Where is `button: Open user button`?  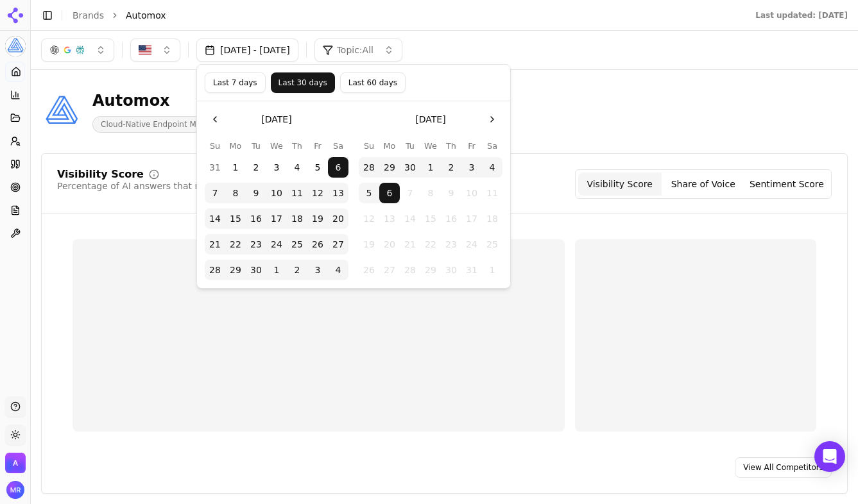 button: Open user button is located at coordinates (15, 490).